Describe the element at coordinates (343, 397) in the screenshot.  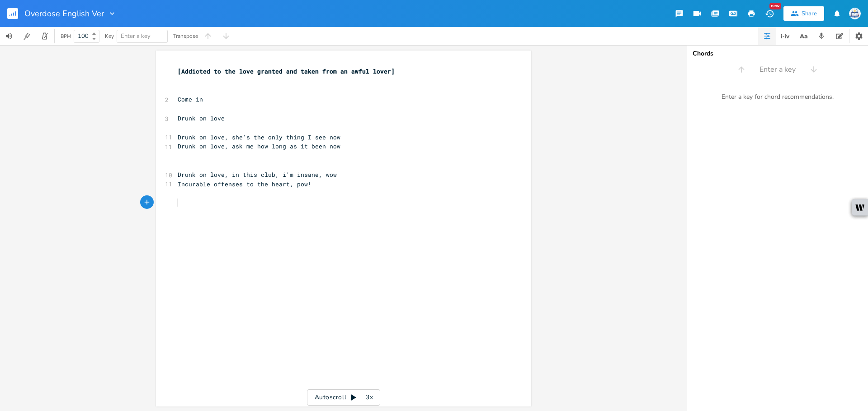
I see `div: Autoscroll` at that location.